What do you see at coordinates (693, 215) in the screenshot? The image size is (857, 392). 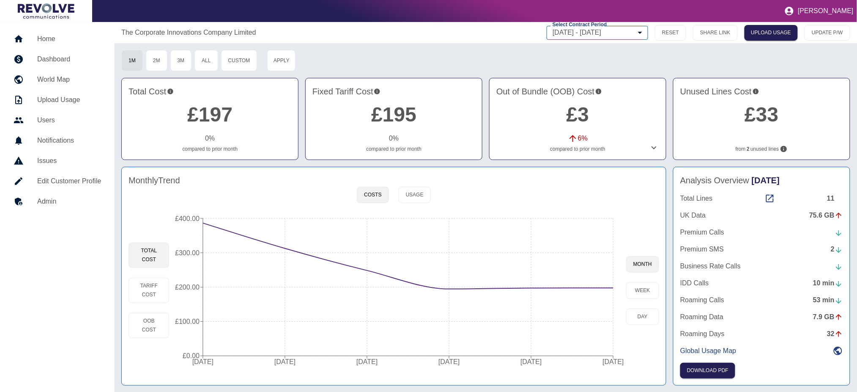 I see `p: UK Data` at bounding box center [693, 215].